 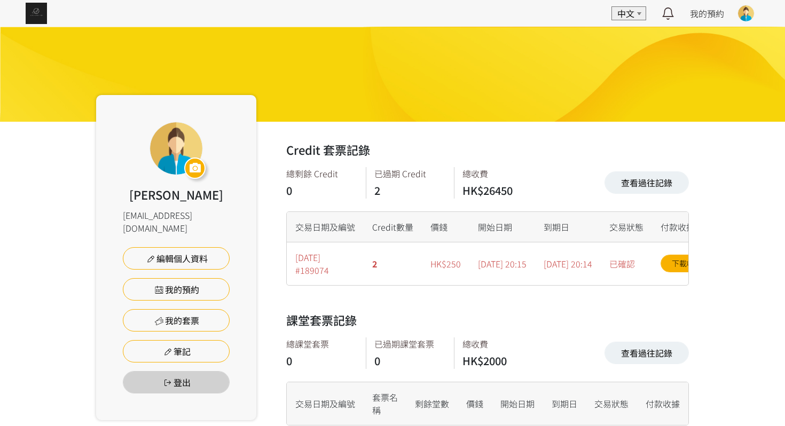 I want to click on a: 下載收據, so click(x=686, y=263).